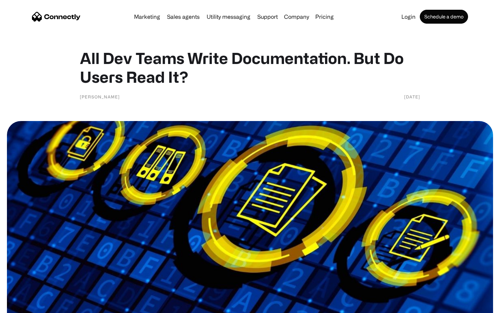  What do you see at coordinates (444, 17) in the screenshot?
I see `a: Schedule a demo` at bounding box center [444, 17].